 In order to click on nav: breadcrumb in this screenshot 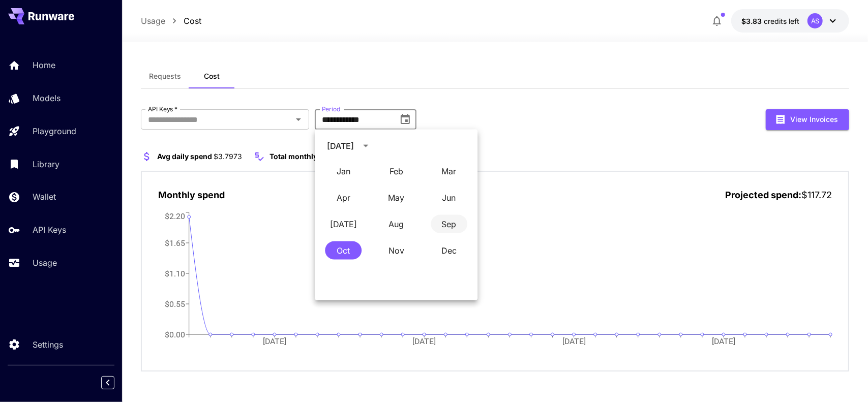, I will do `click(171, 21)`.